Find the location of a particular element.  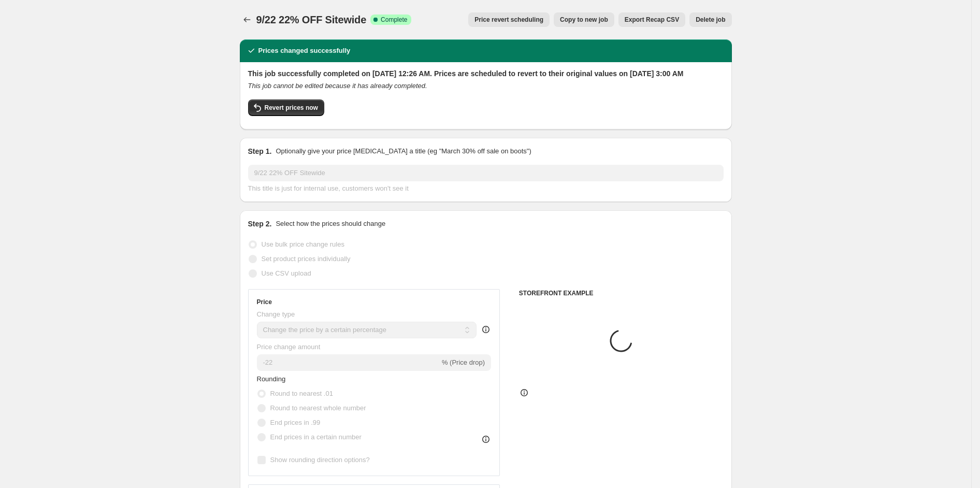

span: Change type is located at coordinates (276, 314).